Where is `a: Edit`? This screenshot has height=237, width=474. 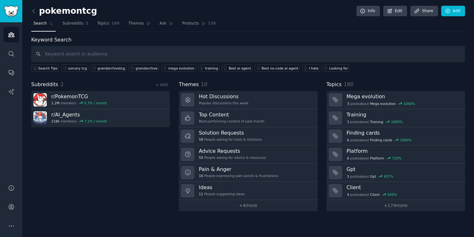
a: Edit is located at coordinates (395, 11).